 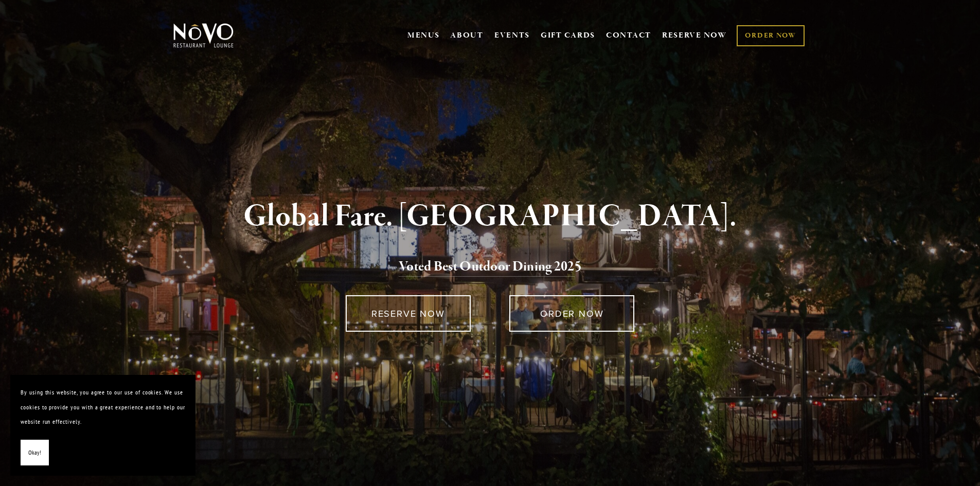 What do you see at coordinates (629, 36) in the screenshot?
I see `a: CONTACT` at bounding box center [629, 36].